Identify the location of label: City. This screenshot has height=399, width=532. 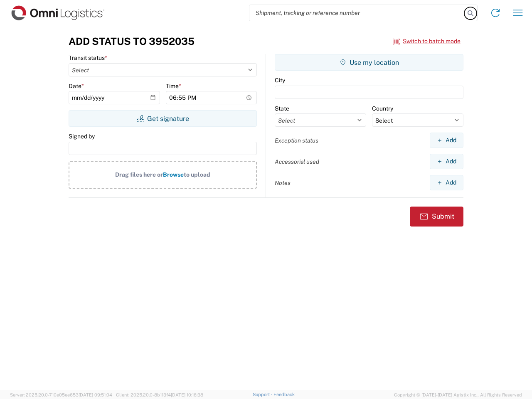
(280, 80).